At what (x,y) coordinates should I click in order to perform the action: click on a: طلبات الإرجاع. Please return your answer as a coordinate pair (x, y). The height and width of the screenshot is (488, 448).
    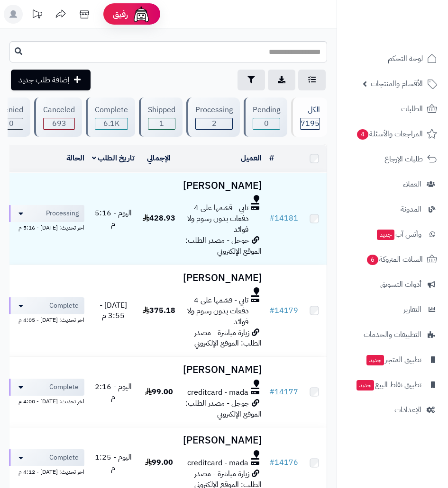
    Looking at the image, I should click on (392, 159).